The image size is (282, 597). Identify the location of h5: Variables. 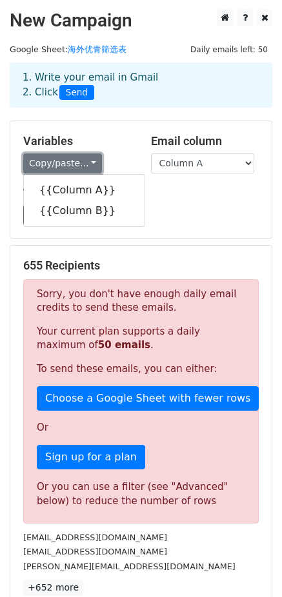
(77, 141).